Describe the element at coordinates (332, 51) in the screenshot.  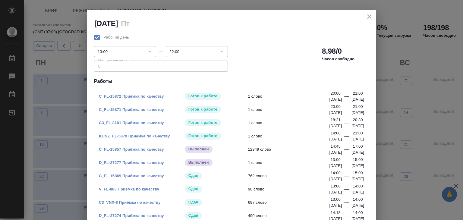
I see `h2: 8.98/0` at that location.